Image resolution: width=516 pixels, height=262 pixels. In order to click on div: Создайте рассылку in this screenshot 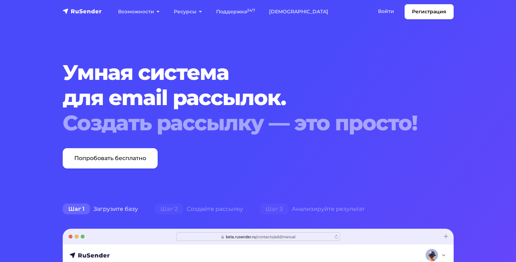, I will do `click(199, 209)`.